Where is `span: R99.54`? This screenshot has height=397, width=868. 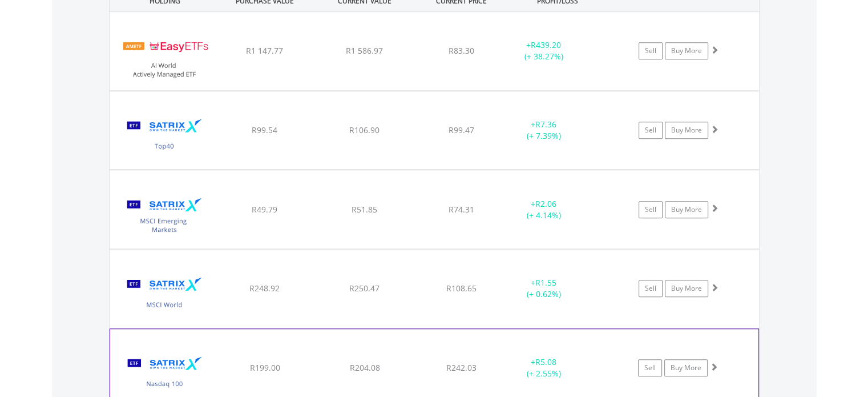 span: R99.54 is located at coordinates (264, 130).